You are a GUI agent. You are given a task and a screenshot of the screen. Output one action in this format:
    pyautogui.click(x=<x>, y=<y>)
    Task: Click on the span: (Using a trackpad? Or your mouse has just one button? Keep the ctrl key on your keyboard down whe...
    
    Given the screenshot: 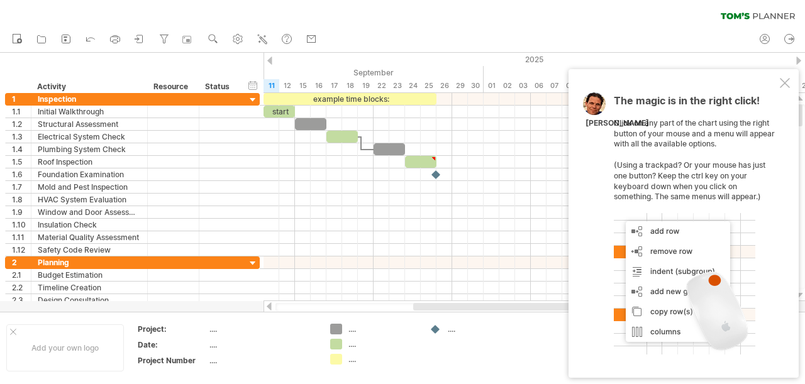 What is the action you would take?
    pyautogui.click(x=689, y=181)
    